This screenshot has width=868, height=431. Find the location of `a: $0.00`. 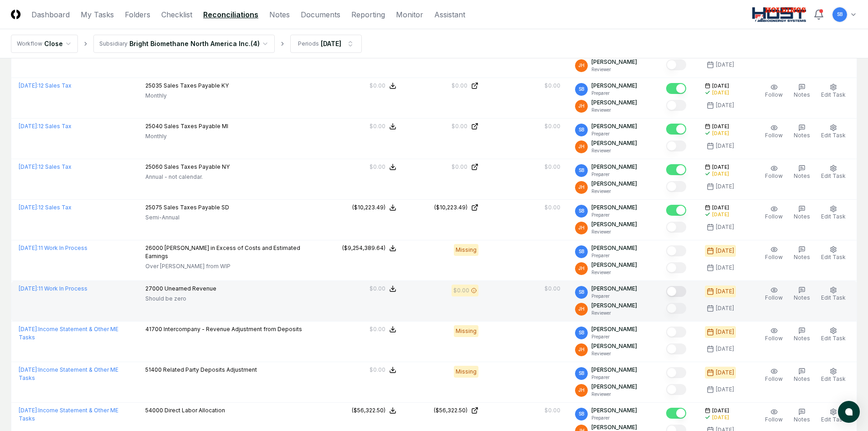

a: $0.00 is located at coordinates (445, 127).